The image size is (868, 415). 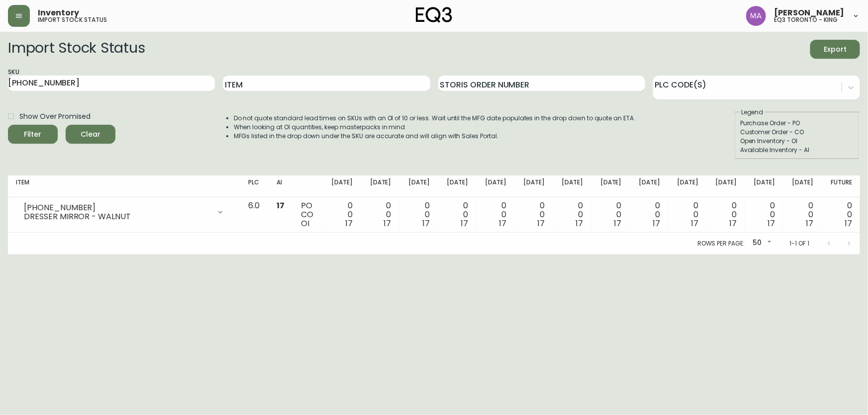 I want to click on img: logo, so click(x=434, y=15).